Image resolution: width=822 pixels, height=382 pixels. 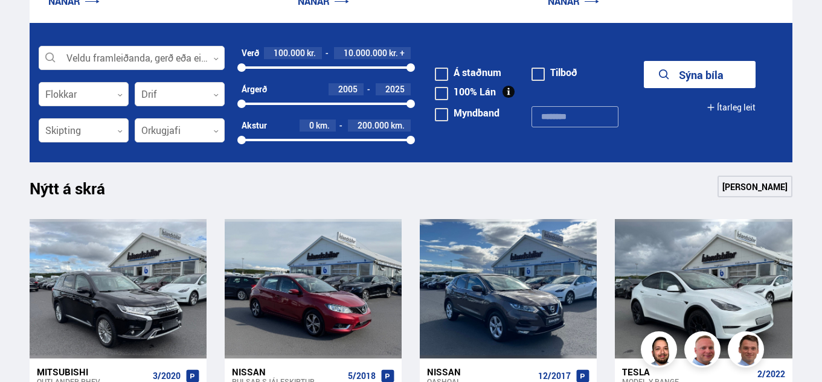 I want to click on span: 200.000, so click(x=373, y=125).